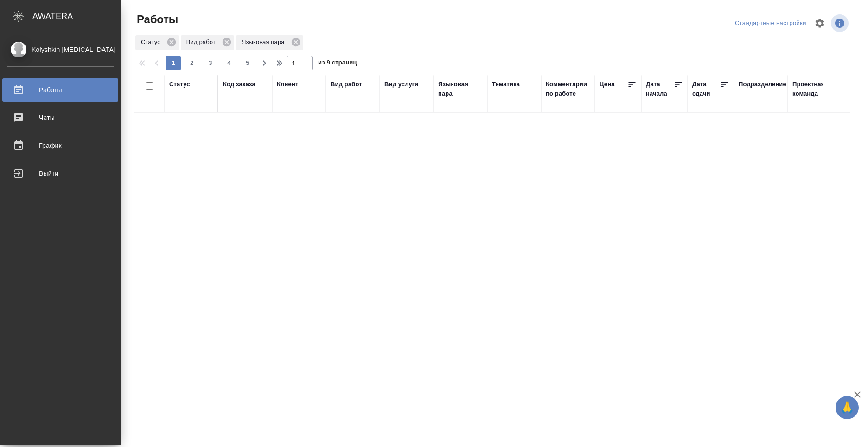 The image size is (868, 447). I want to click on div: Клиент, so click(287, 84).